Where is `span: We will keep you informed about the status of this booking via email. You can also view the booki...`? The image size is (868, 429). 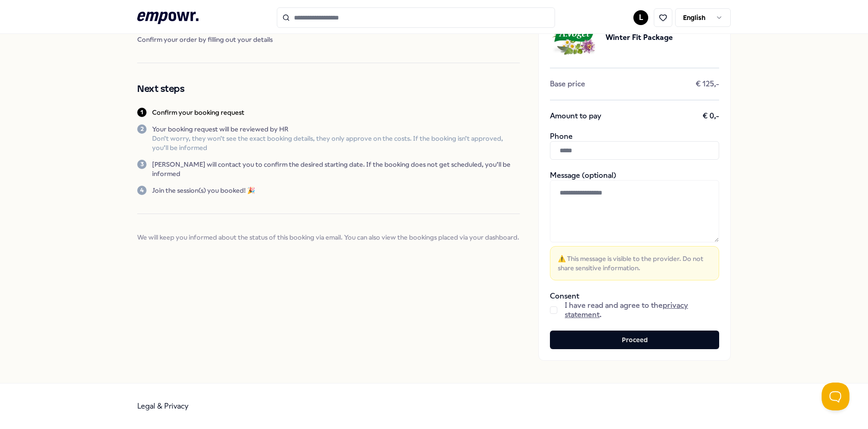 span: We will keep you informed about the status of this booking via email. You can also view the booki... is located at coordinates (329, 237).